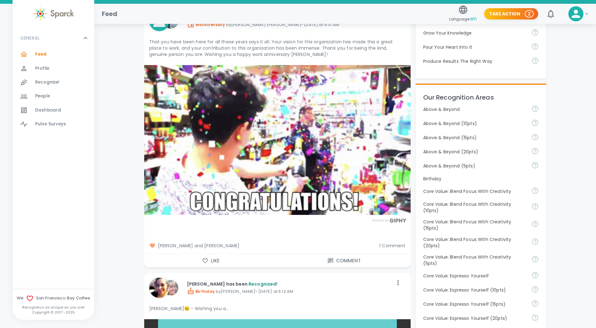 This screenshot has height=328, width=596. I want to click on h1: Feed, so click(110, 14).